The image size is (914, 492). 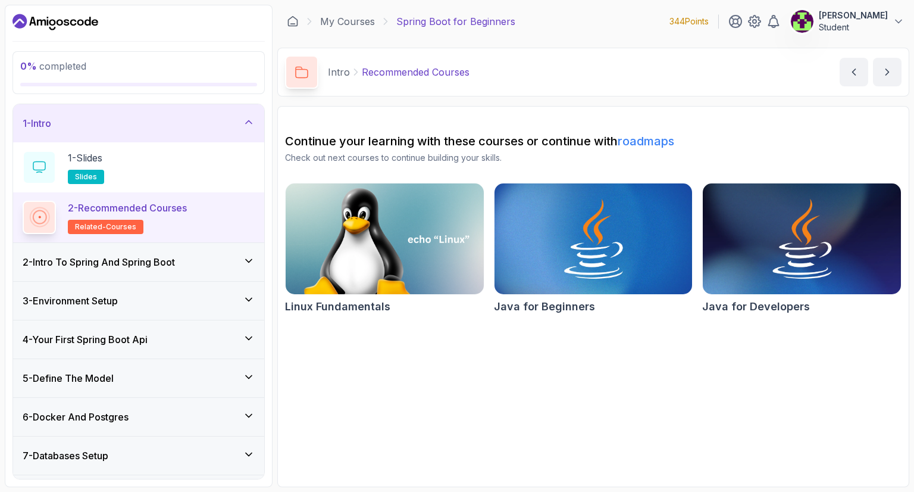 What do you see at coordinates (76, 417) in the screenshot?
I see `h3: 6 - Docker And Postgres` at bounding box center [76, 417].